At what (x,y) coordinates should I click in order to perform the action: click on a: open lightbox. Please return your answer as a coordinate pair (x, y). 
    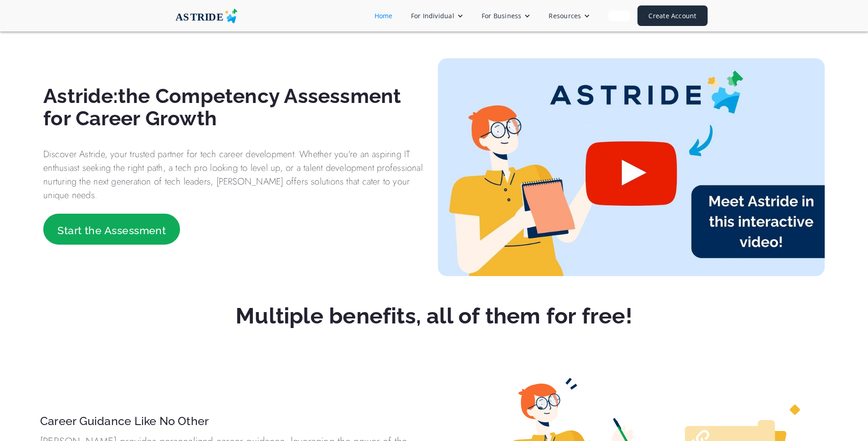
    Looking at the image, I should click on (631, 168).